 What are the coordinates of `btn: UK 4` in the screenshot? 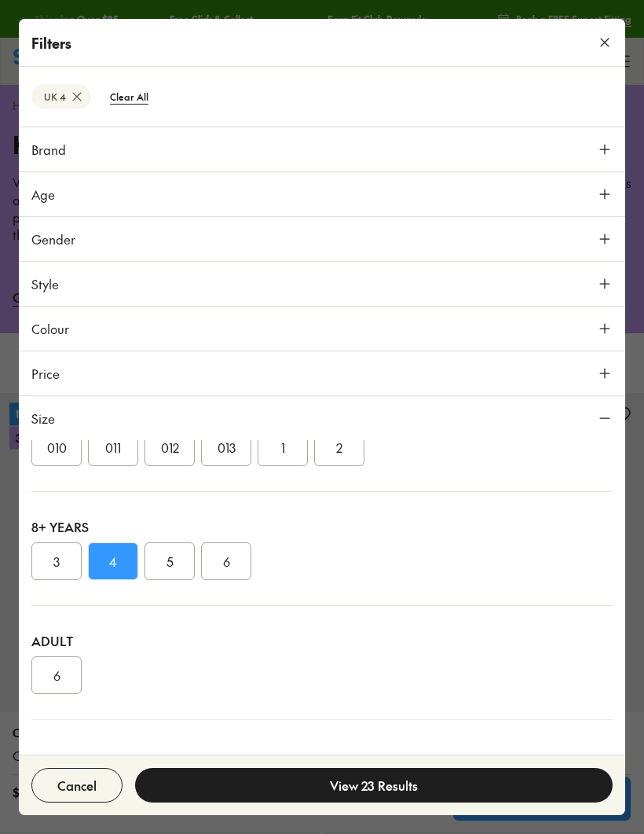 It's located at (61, 97).